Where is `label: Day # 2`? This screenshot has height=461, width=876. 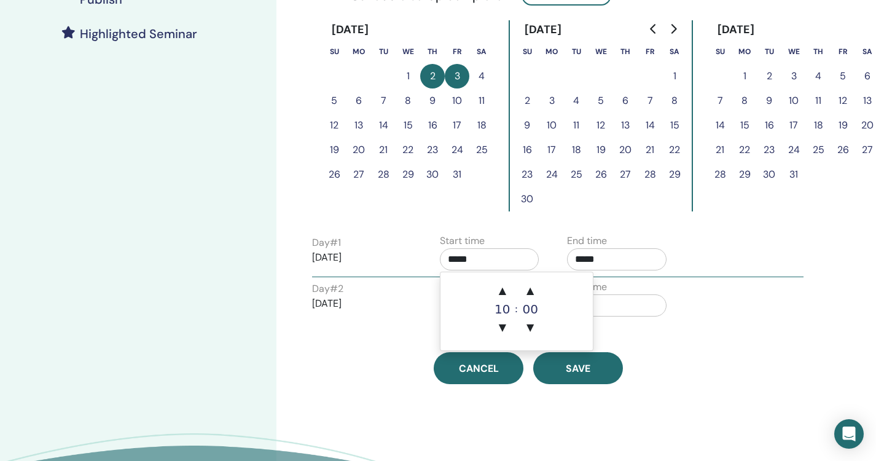
label: Day # 2 is located at coordinates (327, 289).